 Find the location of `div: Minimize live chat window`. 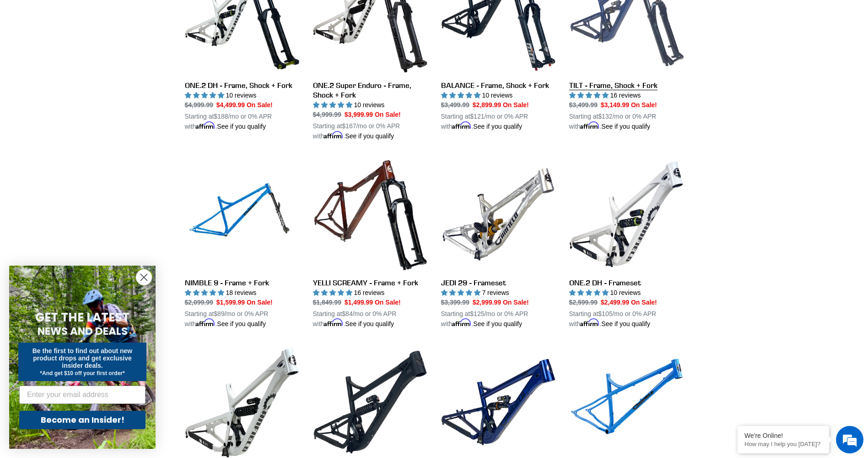

div: Minimize live chat window is located at coordinates (161, 16).